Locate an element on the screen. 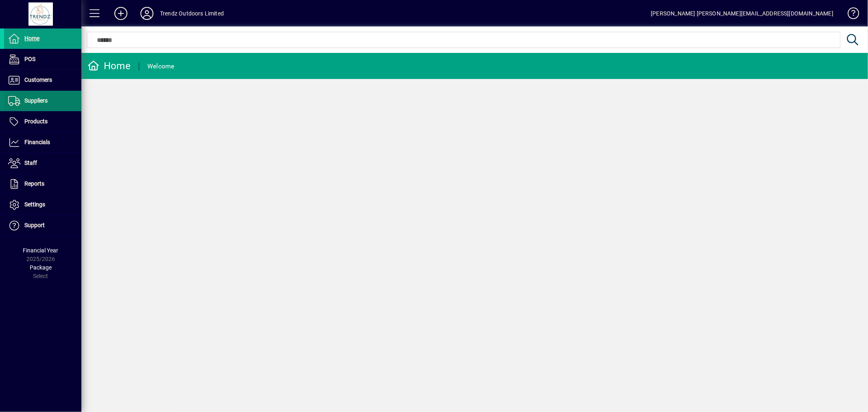 Image resolution: width=868 pixels, height=412 pixels. span: Reports is located at coordinates (34, 184).